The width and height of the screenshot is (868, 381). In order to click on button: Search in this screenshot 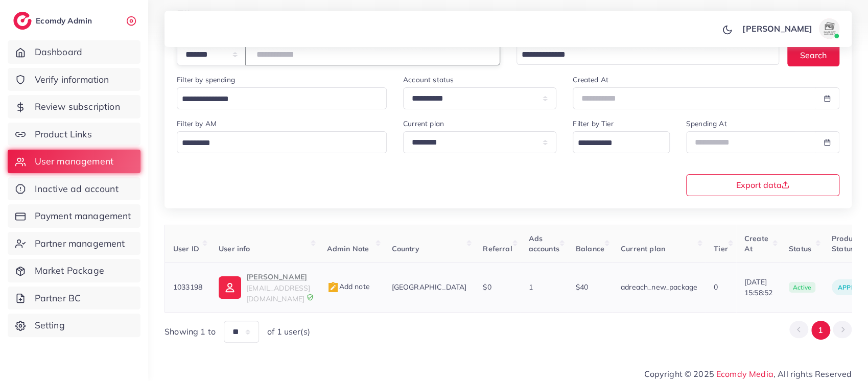, I will do `click(813, 55)`.